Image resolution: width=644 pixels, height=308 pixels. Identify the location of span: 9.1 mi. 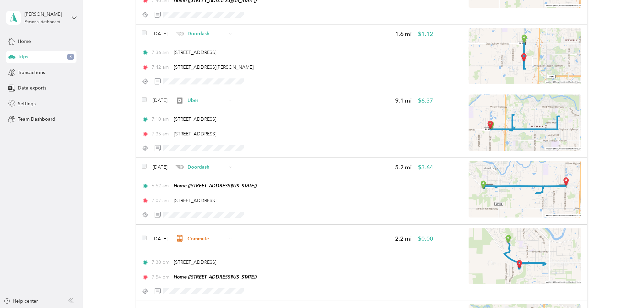
(404, 101).